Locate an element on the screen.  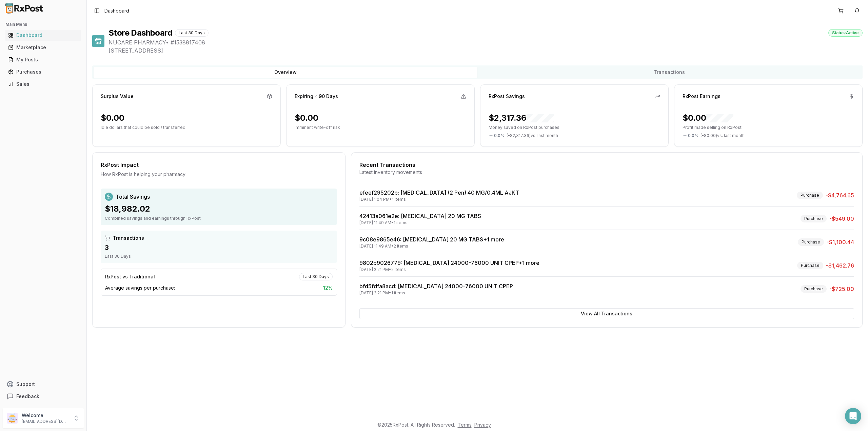
div: Expiring ≤ 90 Days is located at coordinates (316, 96).